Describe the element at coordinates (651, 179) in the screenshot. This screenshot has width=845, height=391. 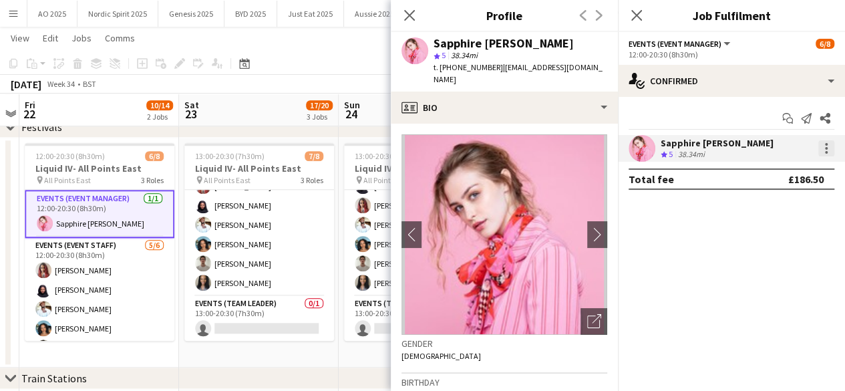
I see `div: Total fee` at that location.